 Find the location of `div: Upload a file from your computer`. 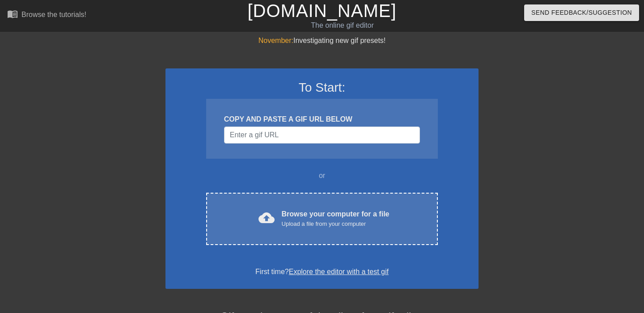

div: Upload a file from your computer is located at coordinates (335, 224).